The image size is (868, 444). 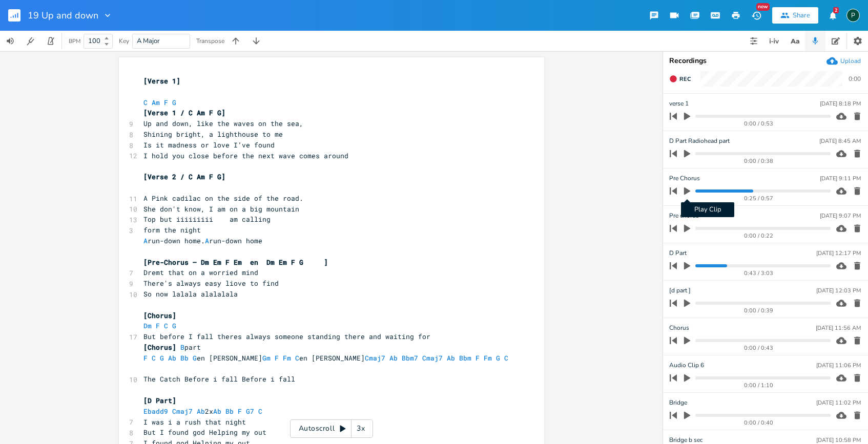 I want to click on div: 0:00 / 0:39, so click(x=759, y=311).